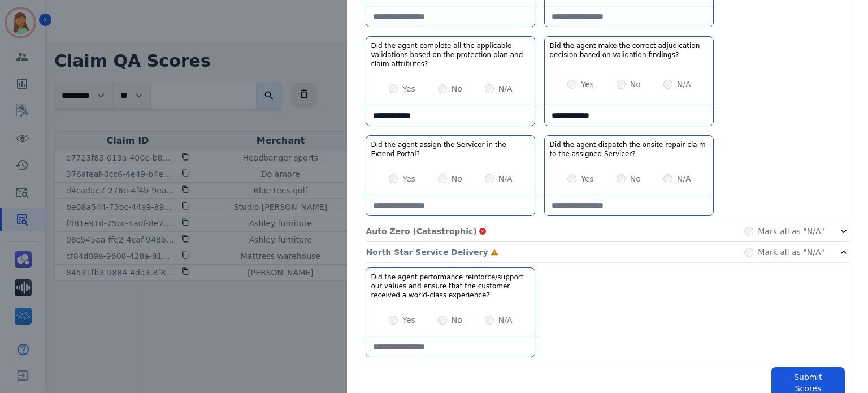 The width and height of the screenshot is (868, 393). Describe the element at coordinates (427, 252) in the screenshot. I see `p: North Star Service Delivery` at that location.